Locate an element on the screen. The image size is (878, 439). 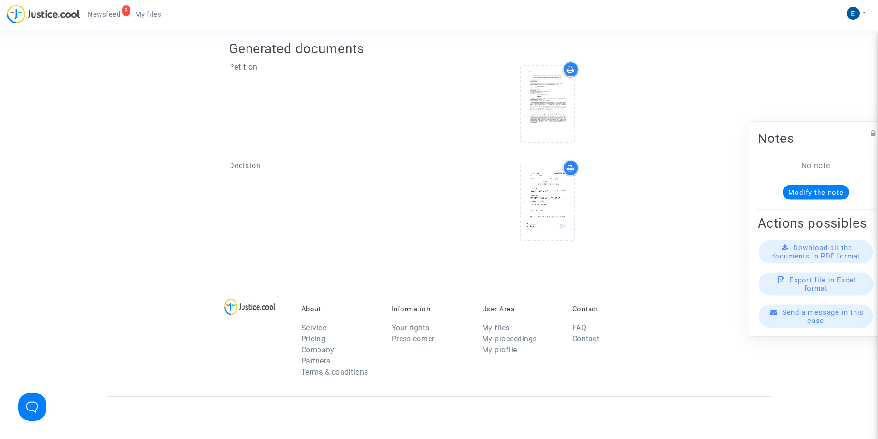
a: My profile is located at coordinates (500, 350).